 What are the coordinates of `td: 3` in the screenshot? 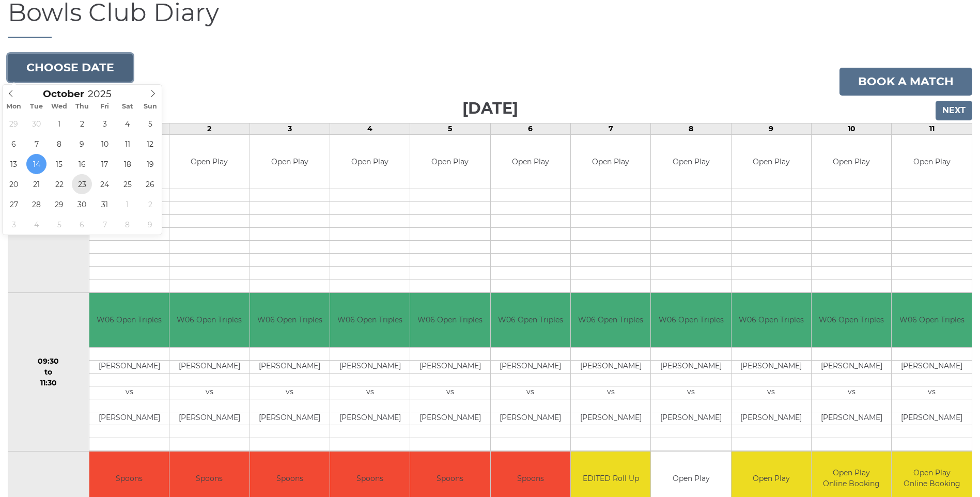 It's located at (289, 129).